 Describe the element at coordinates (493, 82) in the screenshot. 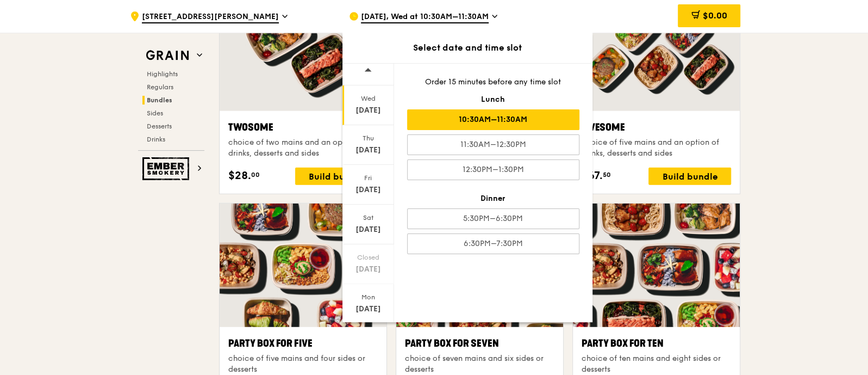

I see `div: Order 15 minutes before any time slot` at that location.